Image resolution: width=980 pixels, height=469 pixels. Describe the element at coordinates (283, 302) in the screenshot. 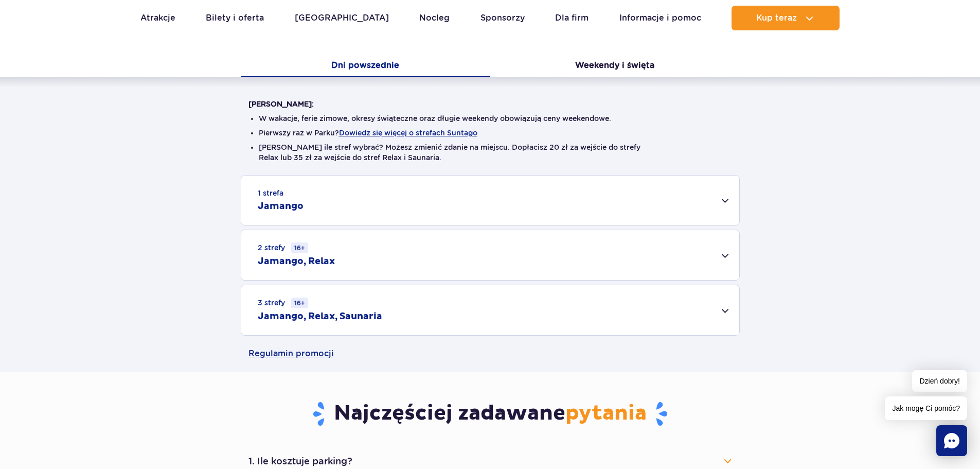

I see `small: 3 strefy` at that location.